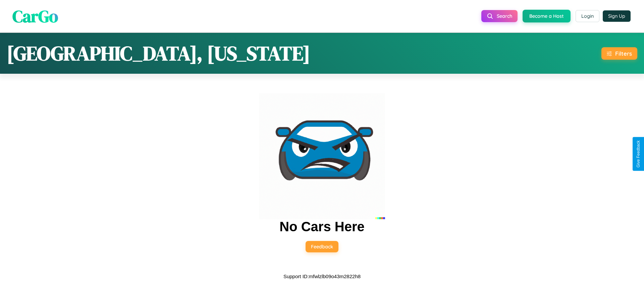 The image size is (644, 308). Describe the element at coordinates (624, 53) in the screenshot. I see `div: Filters` at that location.